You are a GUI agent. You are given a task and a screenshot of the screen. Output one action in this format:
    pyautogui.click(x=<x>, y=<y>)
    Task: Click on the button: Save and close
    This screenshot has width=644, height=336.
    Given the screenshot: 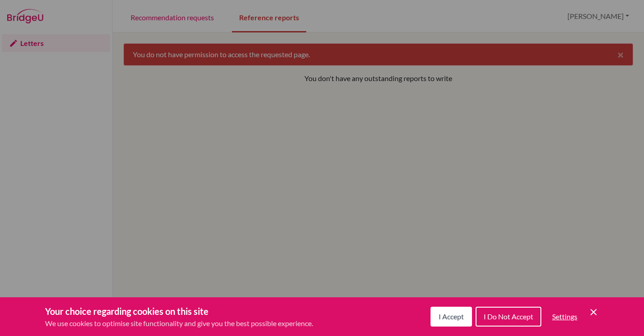 What is the action you would take?
    pyautogui.click(x=594, y=312)
    